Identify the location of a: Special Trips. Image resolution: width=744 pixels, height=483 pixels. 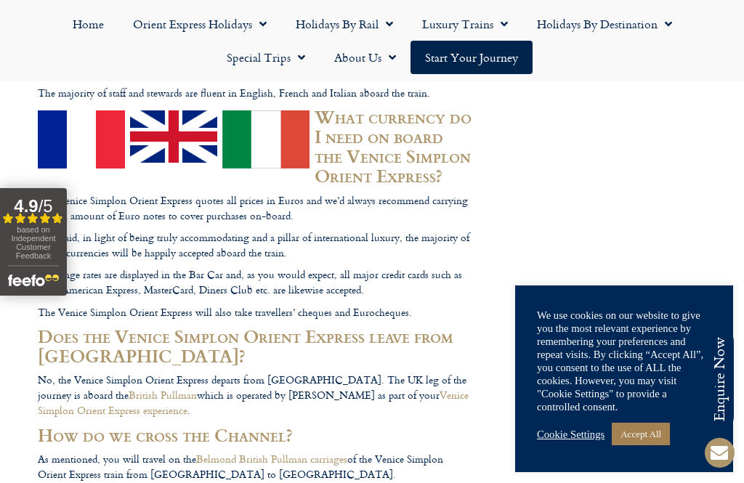
(266, 57).